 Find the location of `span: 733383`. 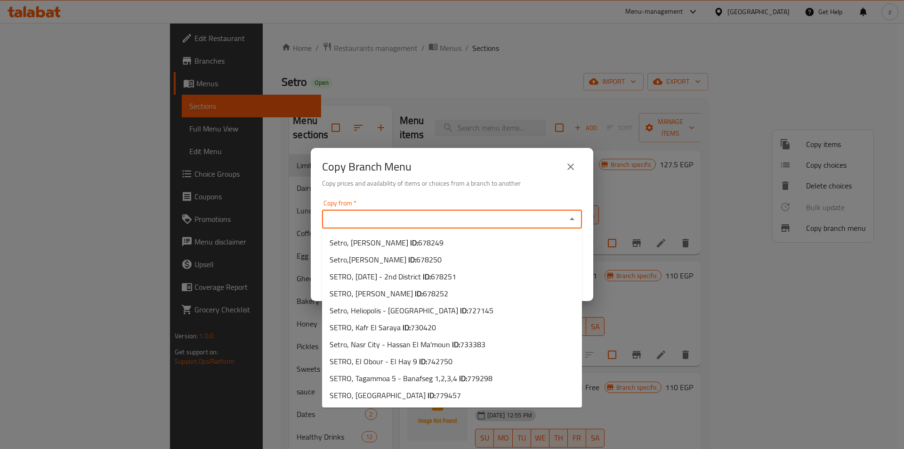

span: 733383 is located at coordinates (473, 344).